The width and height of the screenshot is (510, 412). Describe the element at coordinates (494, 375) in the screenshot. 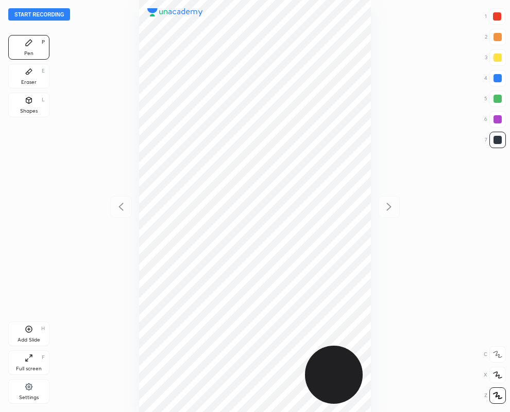

I see `div: X` at that location.